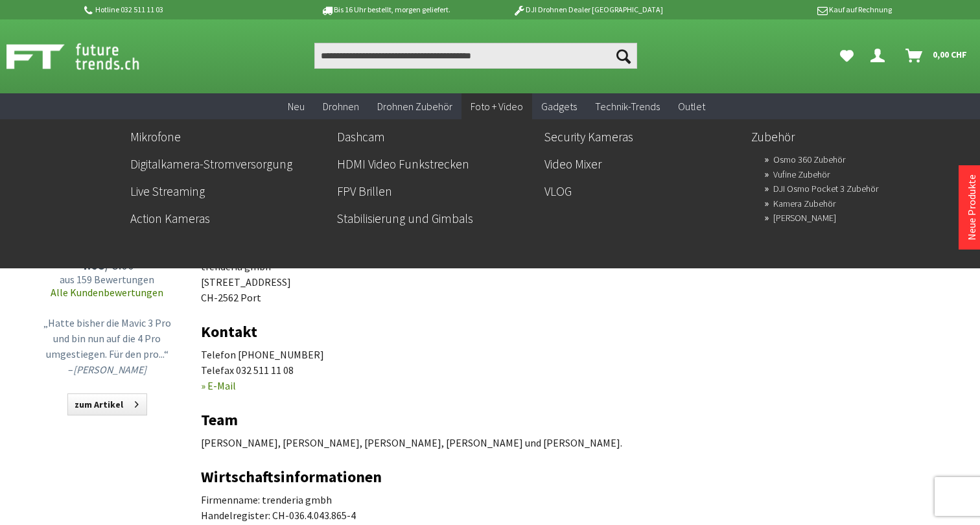 The width and height of the screenshot is (980, 525). What do you see at coordinates (107, 346) in the screenshot?
I see `p: „Hatte bisher die Mavic 3 Pro und bin nun auf die 4 Pro umgestiegen. Für den pro...“ –` at bounding box center [107, 346].